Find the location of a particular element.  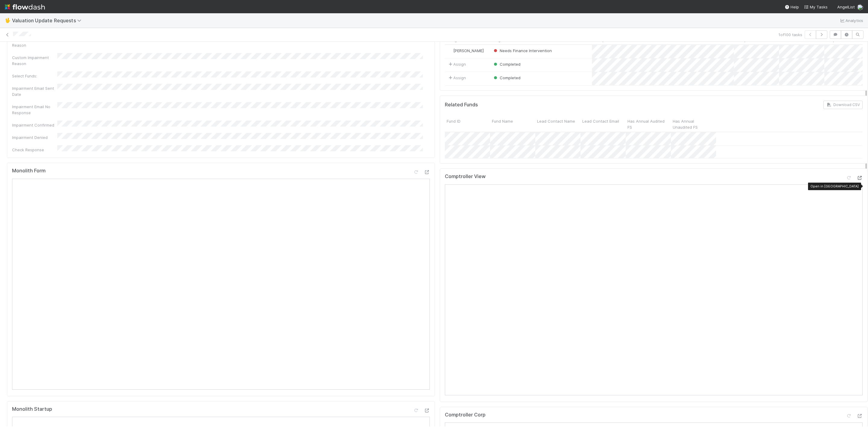

div: Impairment Email No Response is located at coordinates (34, 109).